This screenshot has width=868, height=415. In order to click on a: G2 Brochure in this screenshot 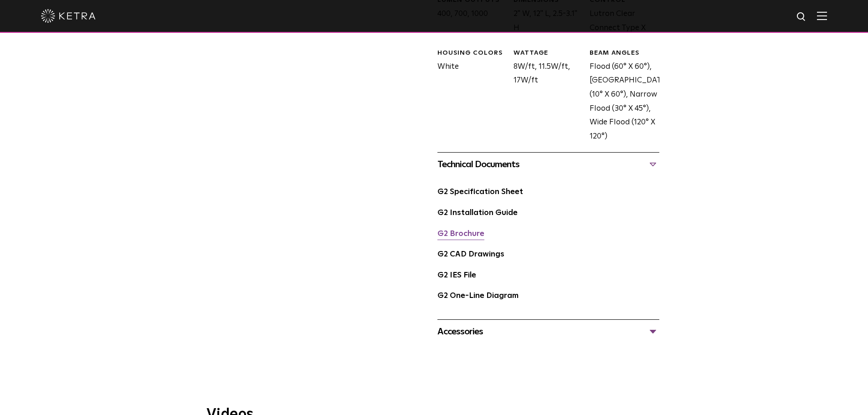, I will do `click(461, 233)`.